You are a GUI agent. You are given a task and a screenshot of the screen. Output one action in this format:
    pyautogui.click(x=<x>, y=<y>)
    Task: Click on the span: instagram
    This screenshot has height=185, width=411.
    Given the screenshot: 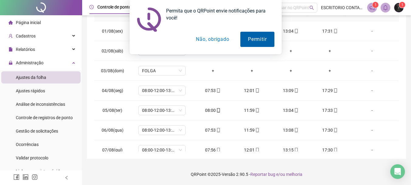 What is the action you would take?
    pyautogui.click(x=35, y=177)
    